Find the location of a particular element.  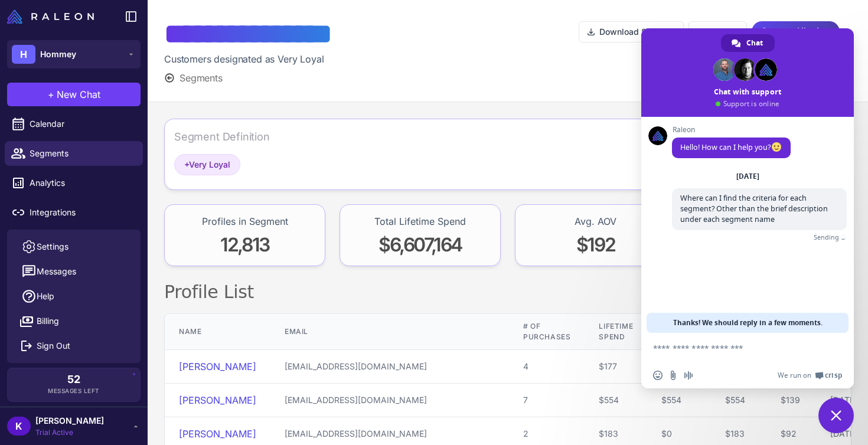

div: Profiles in Segment is located at coordinates (245, 221).